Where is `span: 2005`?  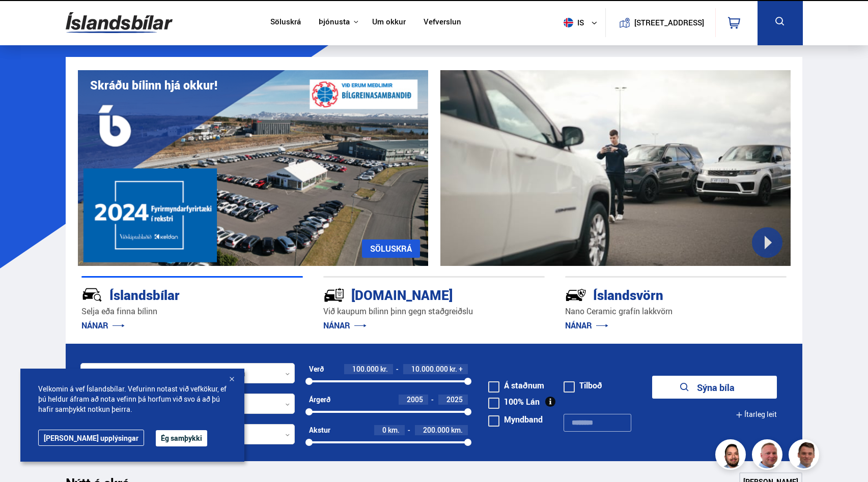
span: 2005 is located at coordinates (415, 399).